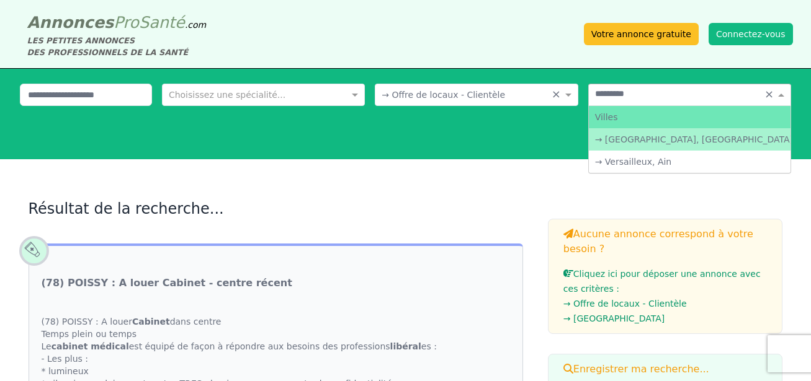 The image size is (811, 381). Describe the element at coordinates (167, 283) in the screenshot. I see `a: (78) POISSY : A louer Cabinet - centre récent` at that location.